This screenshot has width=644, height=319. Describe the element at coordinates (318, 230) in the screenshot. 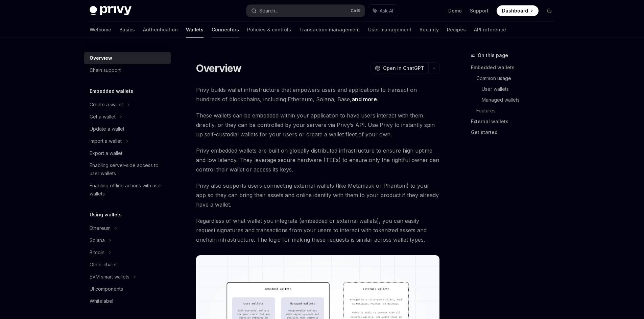

I see `span: Regardless of what wallet you integrate (embedded or external wallets), you can easily request si...` at that location.